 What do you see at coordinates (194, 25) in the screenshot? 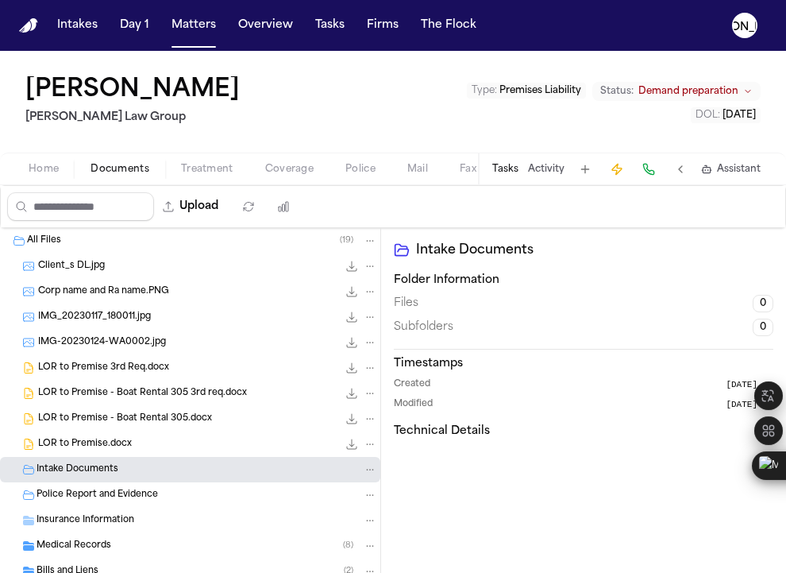
I see `button: Matters` at bounding box center [194, 25].